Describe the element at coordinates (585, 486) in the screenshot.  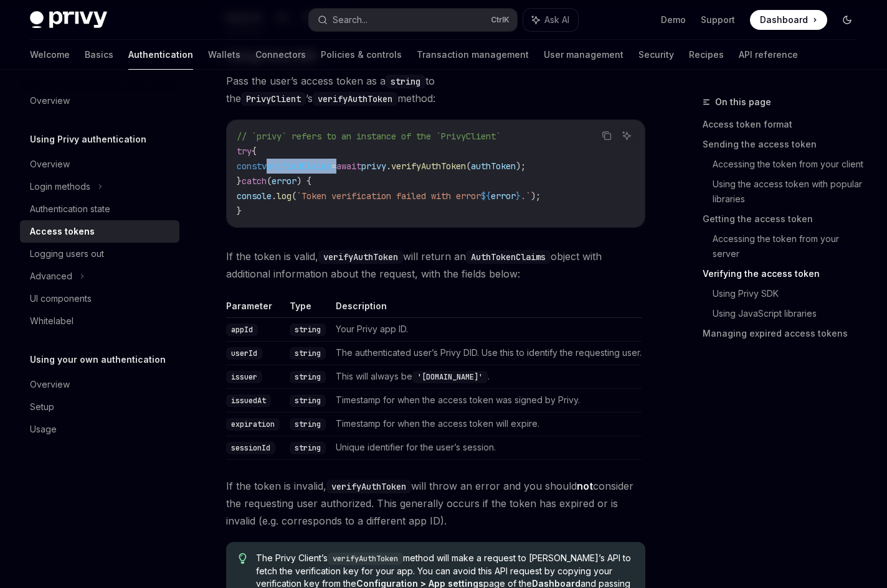
I see `strong: not` at that location.